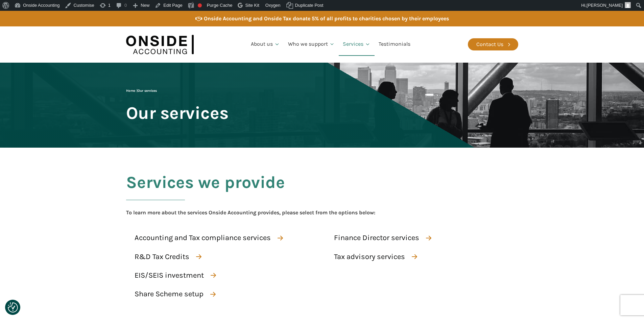  I want to click on a: Testimonials, so click(395, 44).